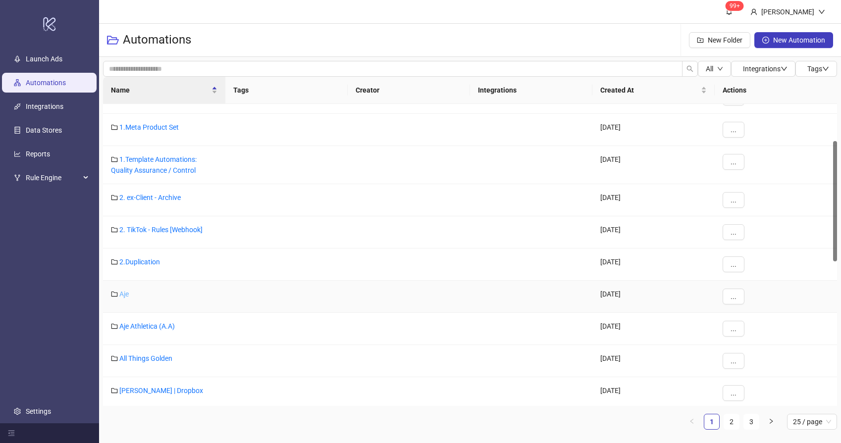 Image resolution: width=841 pixels, height=443 pixels. What do you see at coordinates (157, 40) in the screenshot?
I see `h3: Automations` at bounding box center [157, 40].